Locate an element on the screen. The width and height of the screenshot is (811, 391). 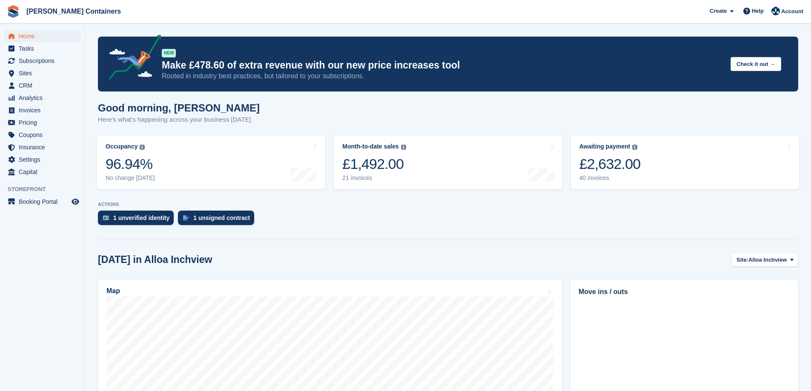
button: Site: Alloa Inchview is located at coordinates (765, 260).